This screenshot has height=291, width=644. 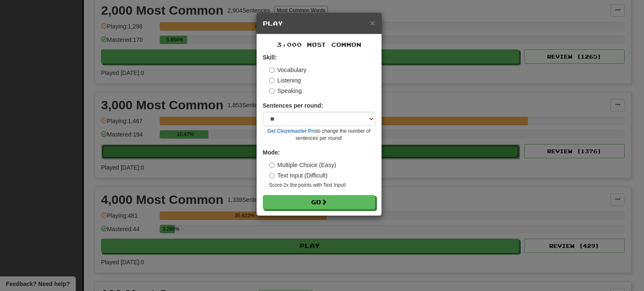 What do you see at coordinates (303, 165) in the screenshot?
I see `label: Multiple Choice (Easy)` at bounding box center [303, 165].